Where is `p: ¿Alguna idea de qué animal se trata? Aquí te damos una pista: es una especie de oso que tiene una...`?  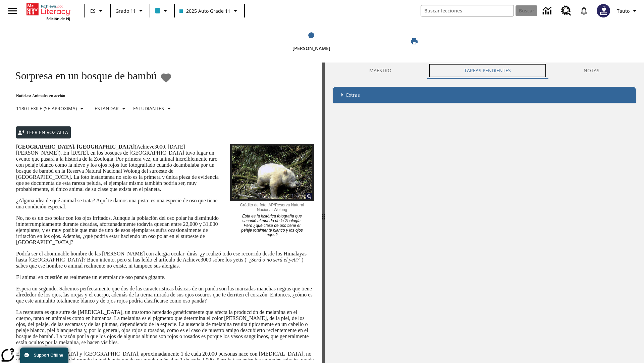 p: ¿Alguna idea de qué animal se trata? Aquí te damos una pista: es una especie de oso que tiene una... is located at coordinates (165, 203).